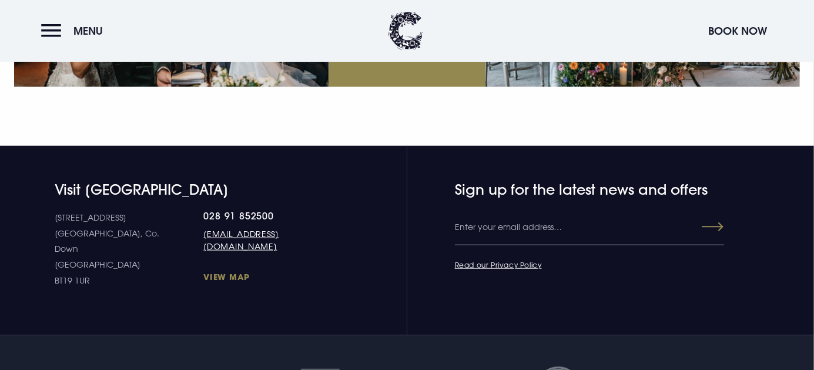  I want to click on a: 028 91 852500, so click(268, 216).